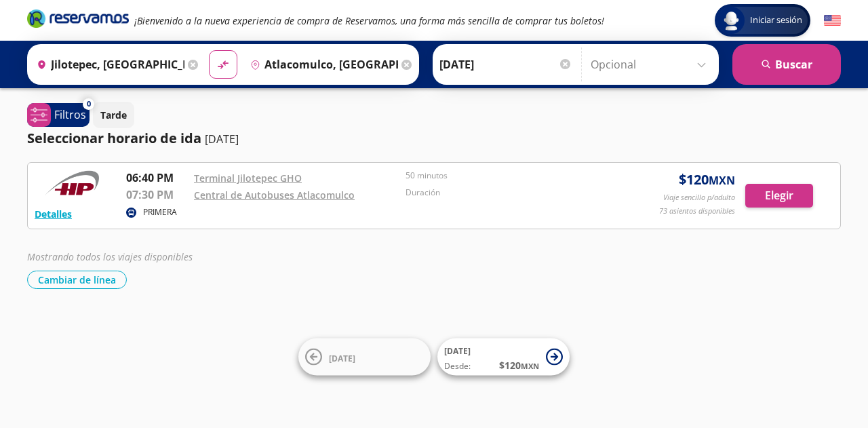 This screenshot has height=428, width=868. What do you see at coordinates (506, 65) in the screenshot?
I see `input: Elegir Fecha` at bounding box center [506, 65].